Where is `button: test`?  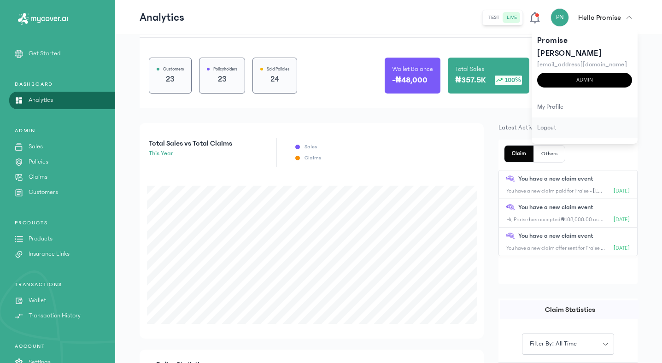 button: test is located at coordinates (494, 18).